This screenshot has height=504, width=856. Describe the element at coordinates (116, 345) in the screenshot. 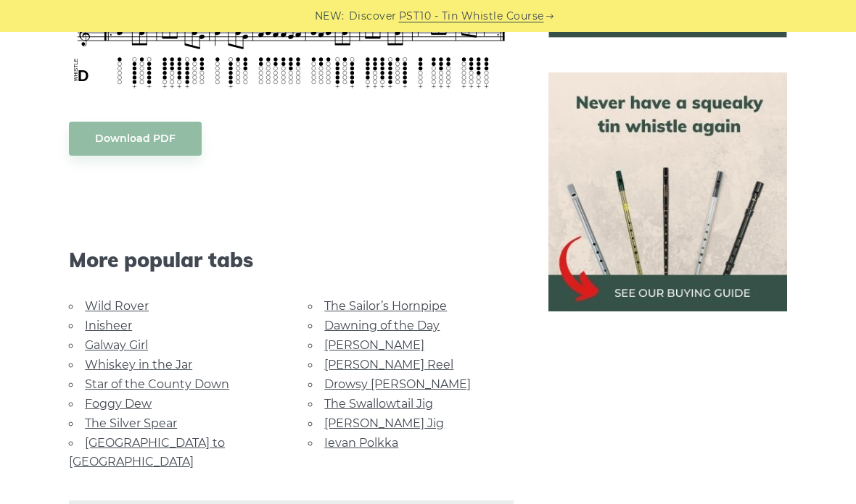

I see `a: Galway Girl` at that location.